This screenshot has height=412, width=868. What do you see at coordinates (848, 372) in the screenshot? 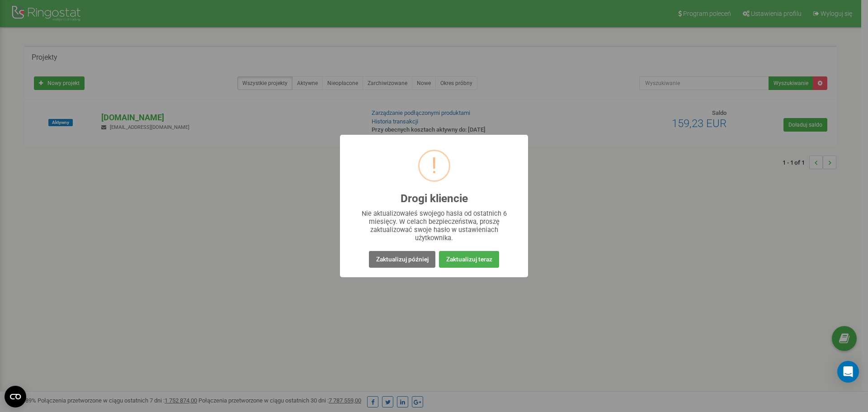
I see `div: Open Intercom Messenger` at bounding box center [848, 372].